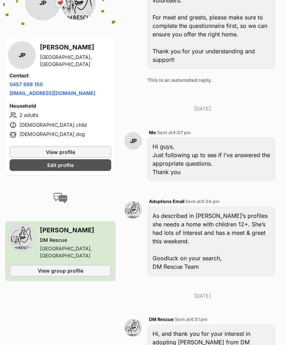 This screenshot has width=286, height=345. Describe the element at coordinates (210, 201) in the screenshot. I see `span: 4:24 pm` at that location.